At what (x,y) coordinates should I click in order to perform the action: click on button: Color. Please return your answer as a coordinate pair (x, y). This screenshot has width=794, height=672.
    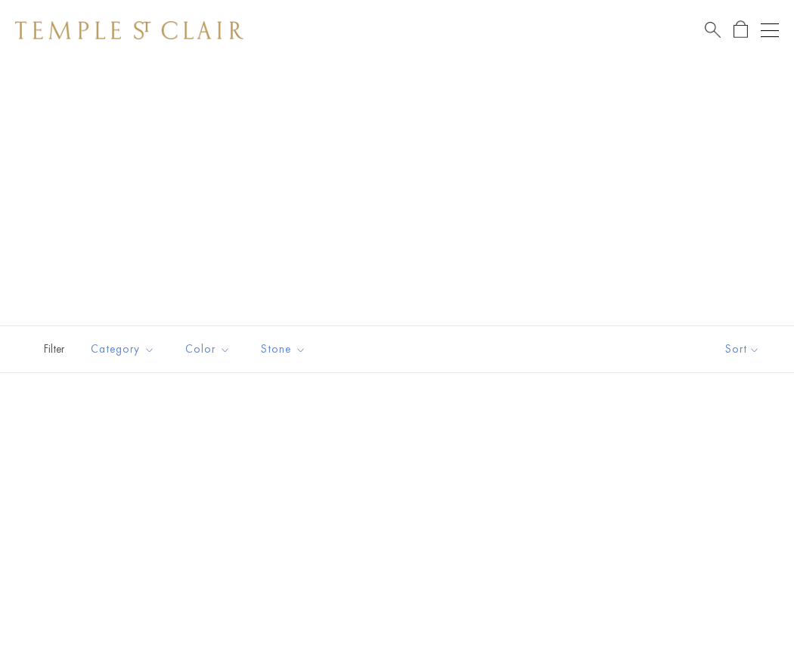
    Looking at the image, I should click on (208, 349).